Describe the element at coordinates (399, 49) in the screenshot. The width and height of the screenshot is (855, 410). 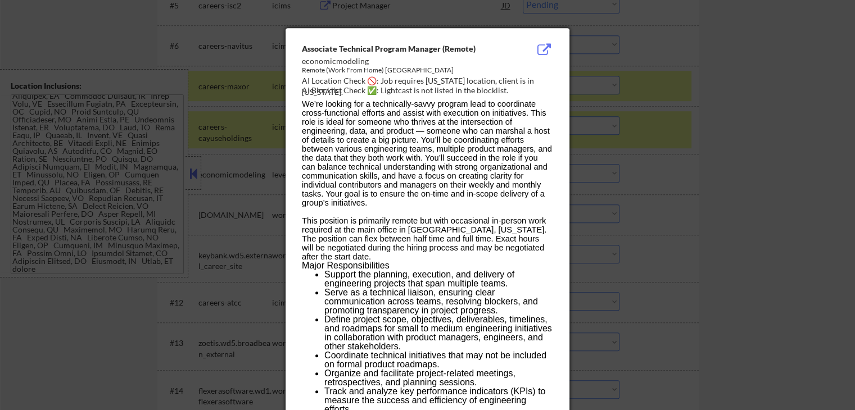
I see `div: Associate Technical Program Manager (Remote)` at that location.